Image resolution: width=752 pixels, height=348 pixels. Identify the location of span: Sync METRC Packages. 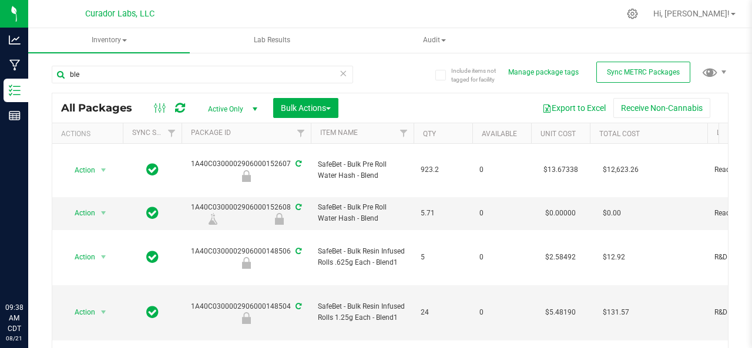
(643, 72).